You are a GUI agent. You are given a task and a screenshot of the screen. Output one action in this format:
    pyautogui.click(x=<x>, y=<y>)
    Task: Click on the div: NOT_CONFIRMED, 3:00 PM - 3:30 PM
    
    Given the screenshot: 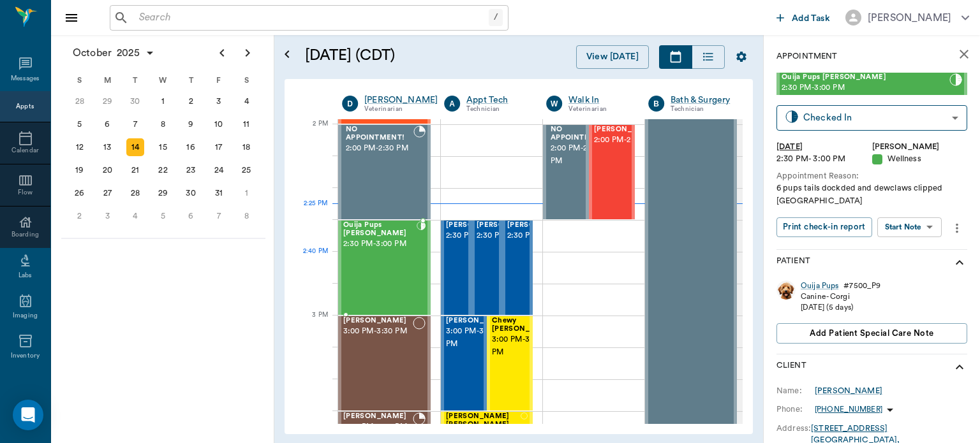 What is the action you would take?
    pyautogui.click(x=384, y=364)
    